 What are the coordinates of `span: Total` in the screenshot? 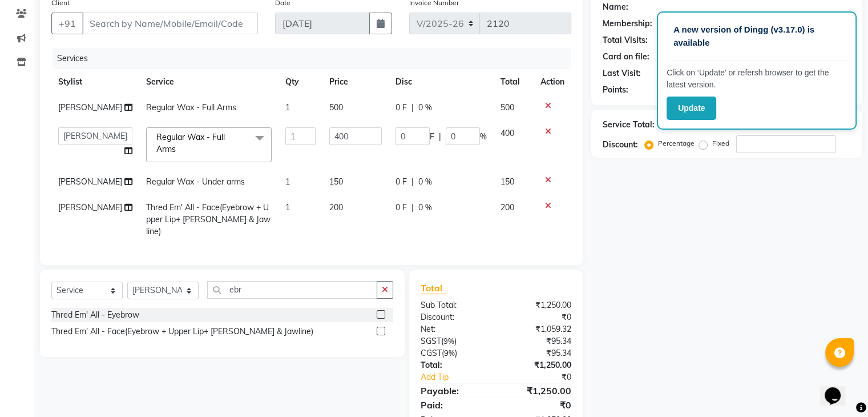 It's located at (434, 288).